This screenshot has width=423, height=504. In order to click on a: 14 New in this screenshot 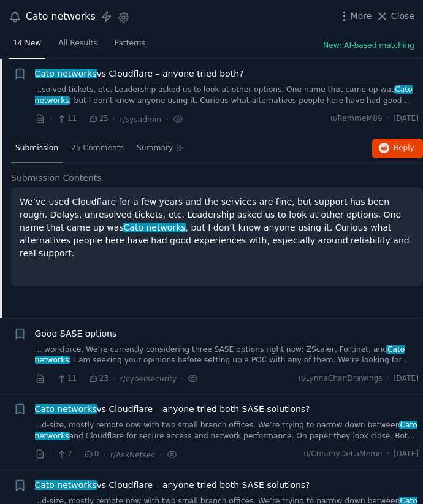, I will do `click(27, 46)`.